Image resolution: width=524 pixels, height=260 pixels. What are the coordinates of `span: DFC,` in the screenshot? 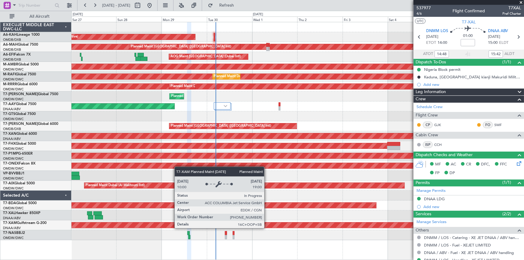 It's located at (486, 165).